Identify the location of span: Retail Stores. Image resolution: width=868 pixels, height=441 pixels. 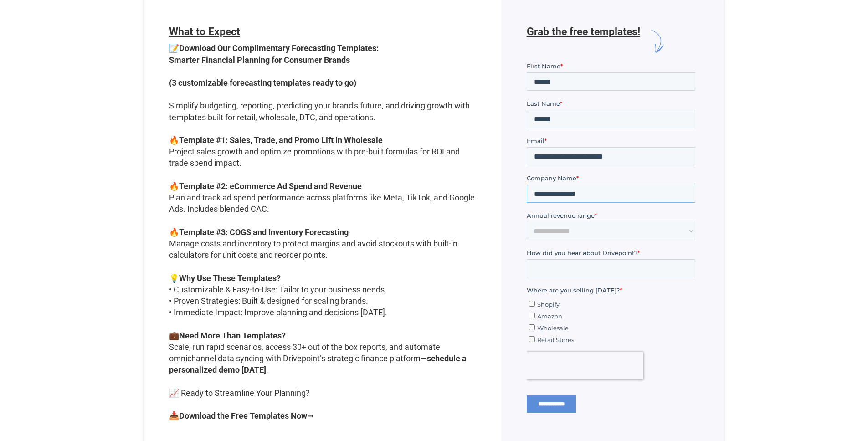
(28, 278).